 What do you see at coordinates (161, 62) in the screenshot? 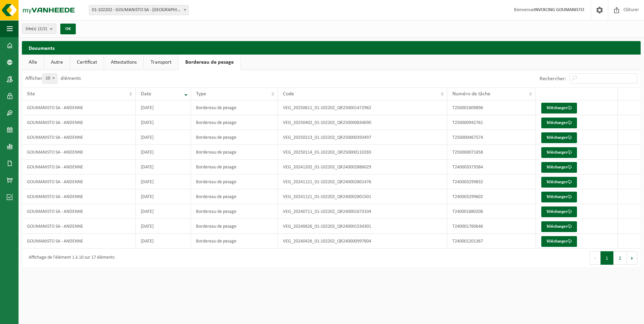
I see `a: Transport` at bounding box center [161, 62].